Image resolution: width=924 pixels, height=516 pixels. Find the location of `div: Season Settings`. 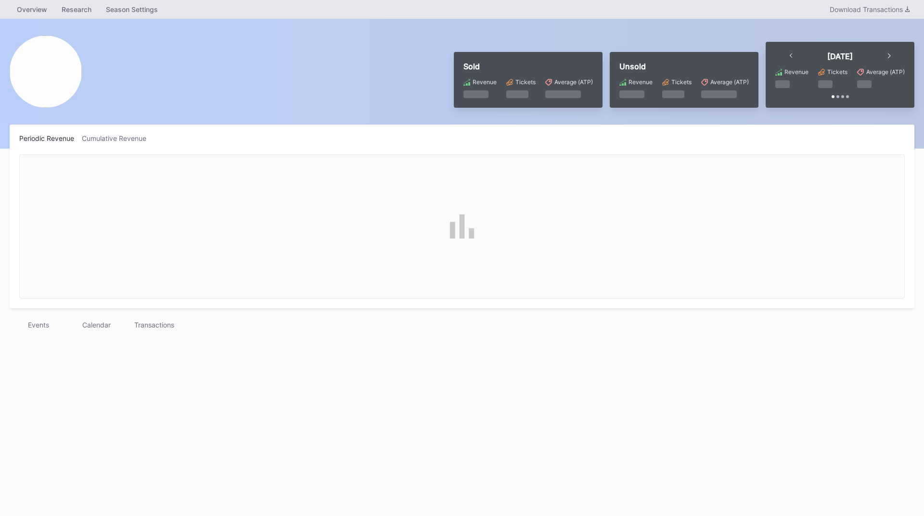

div: Season Settings is located at coordinates (132, 9).